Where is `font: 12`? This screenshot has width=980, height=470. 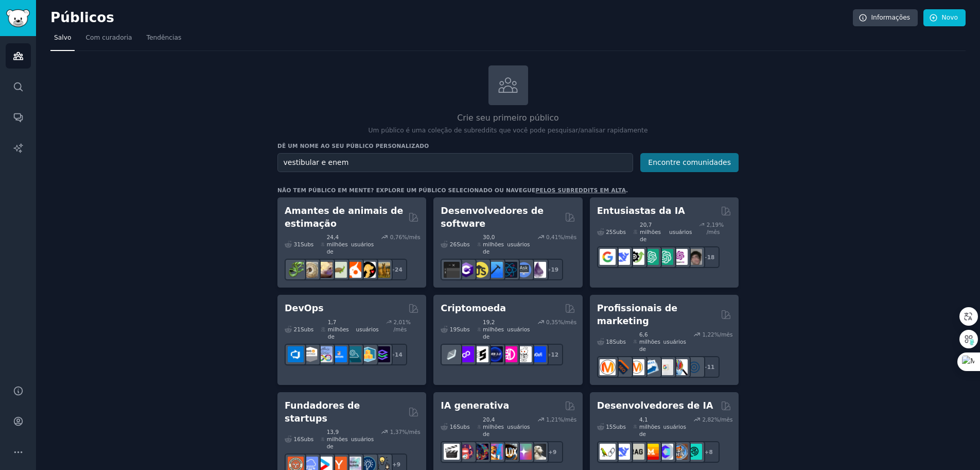
font: 12 is located at coordinates (555, 354).